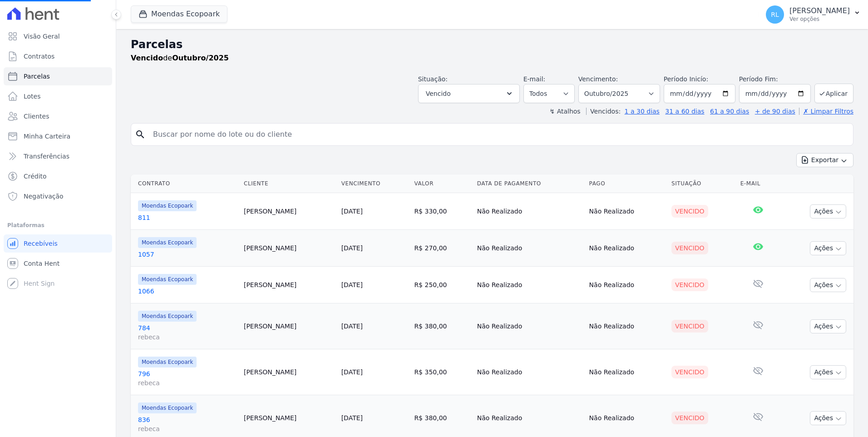 The width and height of the screenshot is (868, 437). I want to click on a: Crédito, so click(58, 176).